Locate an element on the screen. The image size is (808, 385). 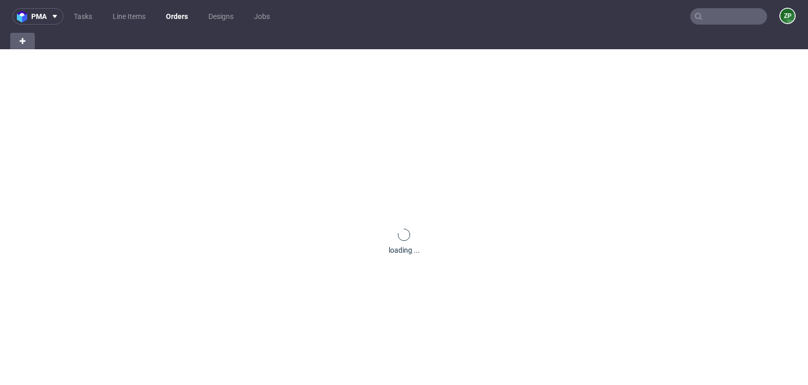
a: Orders is located at coordinates (177, 16).